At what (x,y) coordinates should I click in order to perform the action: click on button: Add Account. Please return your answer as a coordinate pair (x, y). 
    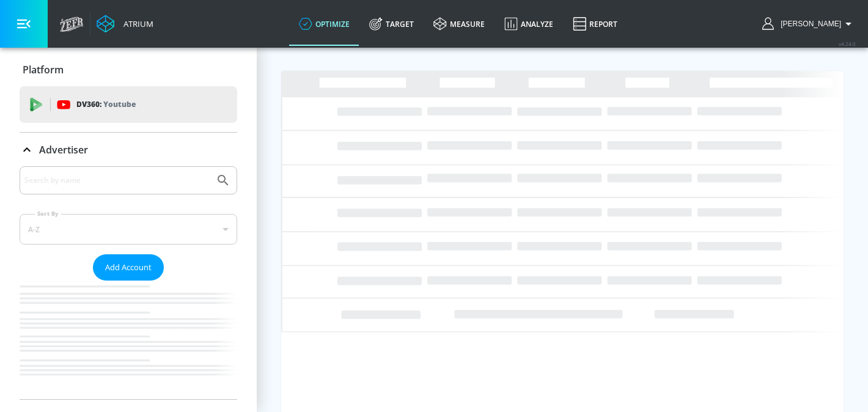
    Looking at the image, I should click on (128, 267).